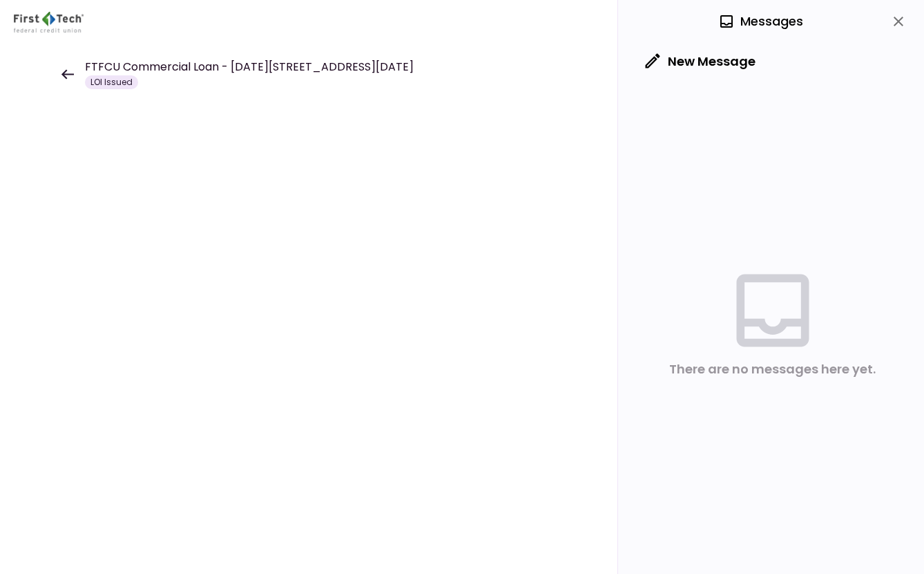  What do you see at coordinates (773, 369) in the screenshot?
I see `div: There are no messages here yet.` at bounding box center [773, 369].